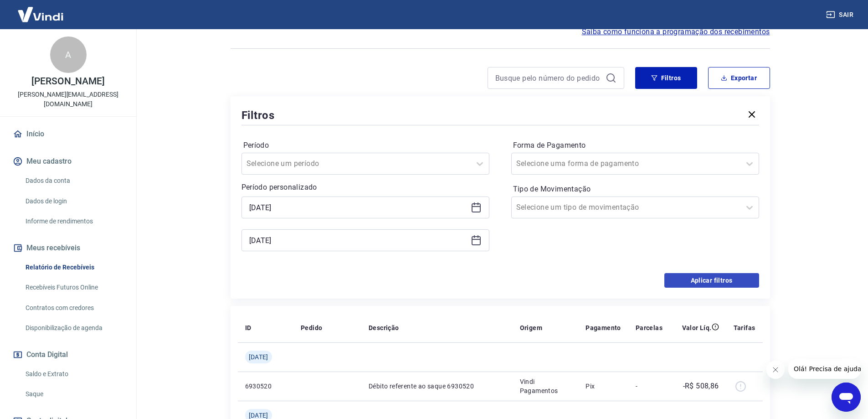 The image size is (868, 419). Describe the element at coordinates (603, 328) in the screenshot. I see `p: Pagamento` at that location.